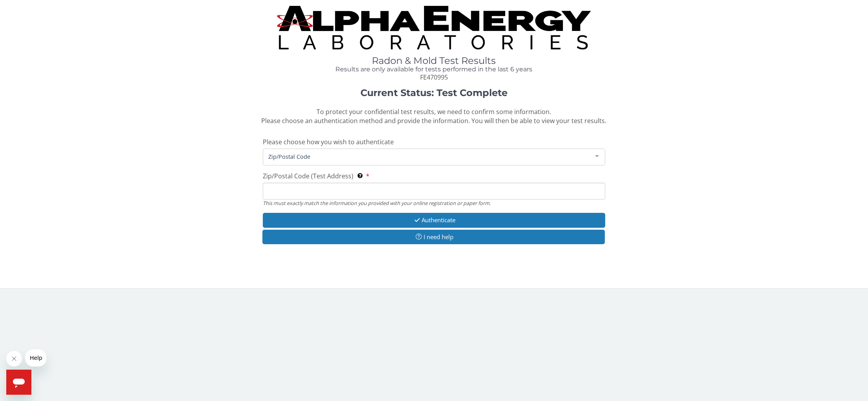 This screenshot has height=401, width=868. What do you see at coordinates (308, 176) in the screenshot?
I see `span: Zip/Postal Code (Test Address)` at bounding box center [308, 176].